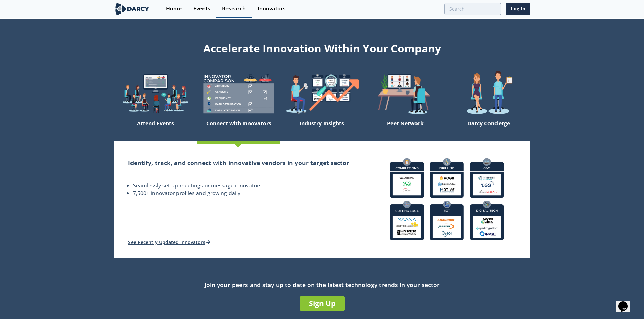  Describe the element at coordinates (322, 47) in the screenshot. I see `div: Accelerate Innovation Within Your Company` at that location.